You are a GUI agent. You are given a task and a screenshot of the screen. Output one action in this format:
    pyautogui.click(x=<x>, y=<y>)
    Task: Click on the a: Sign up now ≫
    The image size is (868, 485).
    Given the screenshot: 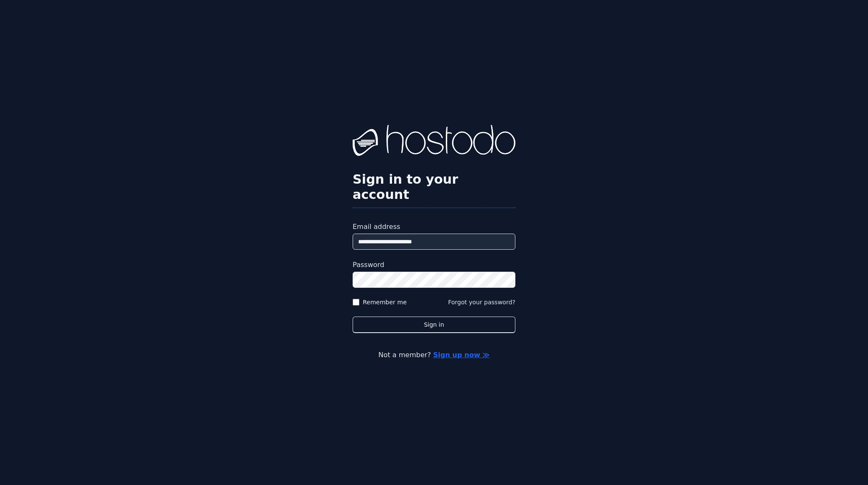 What is the action you would take?
    pyautogui.click(x=461, y=355)
    